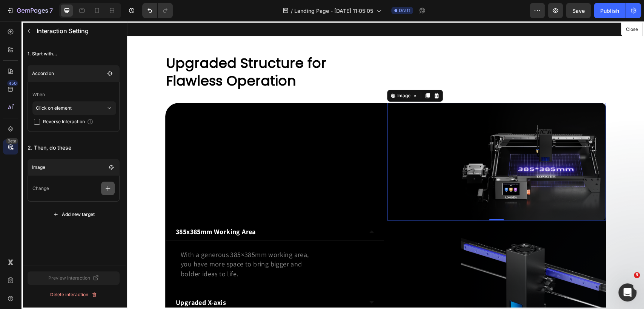 The width and height of the screenshot is (644, 309). I want to click on div: Beta, so click(12, 141).